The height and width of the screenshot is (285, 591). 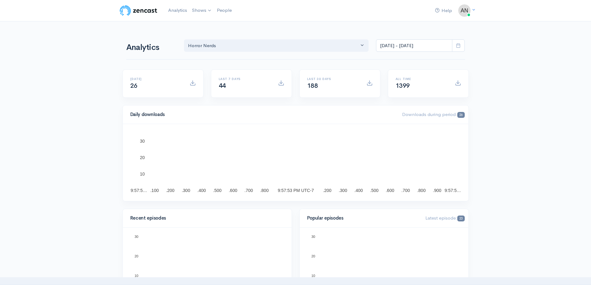 I want to click on svg: A chart., so click(x=296, y=163).